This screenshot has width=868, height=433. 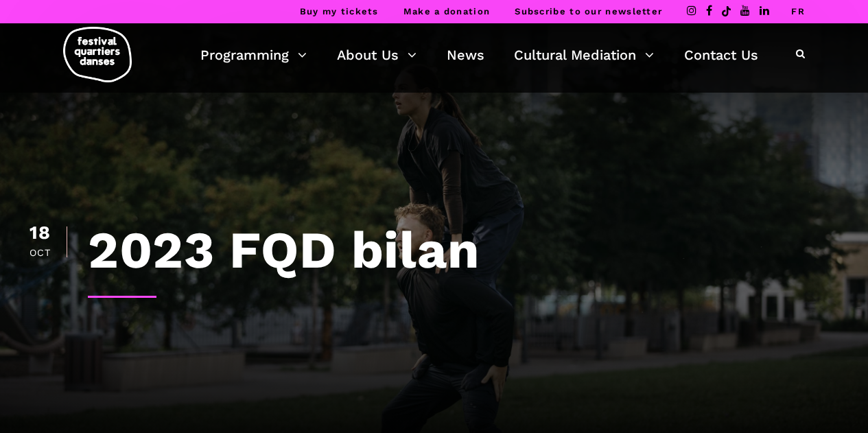 I want to click on div: Oct, so click(x=40, y=252).